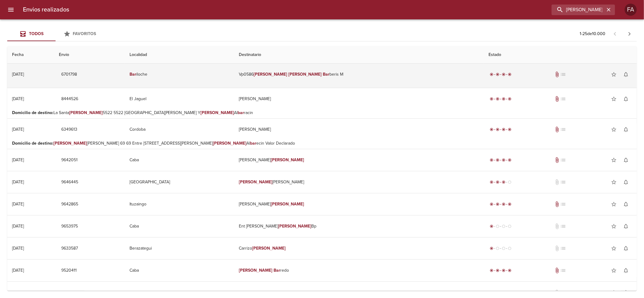  What do you see at coordinates (70, 204) in the screenshot?
I see `span: 9642865` at bounding box center [70, 204].